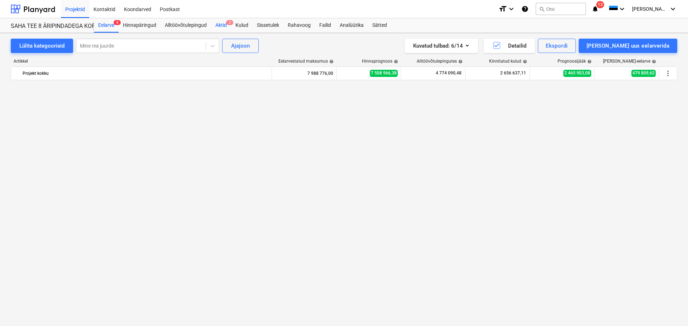 This screenshot has width=688, height=326. What do you see at coordinates (556, 46) in the screenshot?
I see `div: Ekspordi` at bounding box center [556, 46].